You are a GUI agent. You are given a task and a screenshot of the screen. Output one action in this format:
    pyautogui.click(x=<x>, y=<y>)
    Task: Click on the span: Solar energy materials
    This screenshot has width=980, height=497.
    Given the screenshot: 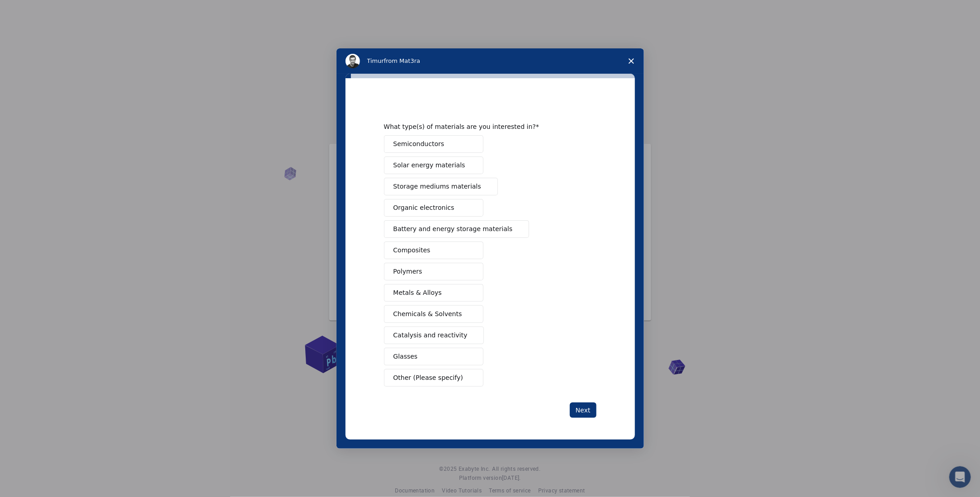 What is the action you would take?
    pyautogui.click(x=429, y=165)
    